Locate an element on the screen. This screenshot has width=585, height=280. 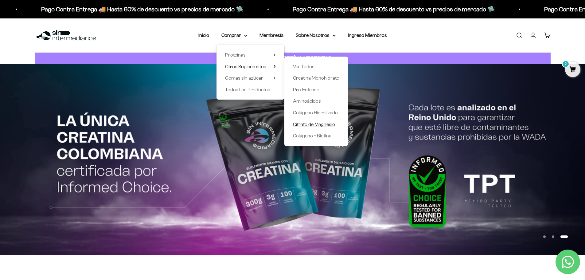
a: Colágeno + Biotina is located at coordinates (316, 136).